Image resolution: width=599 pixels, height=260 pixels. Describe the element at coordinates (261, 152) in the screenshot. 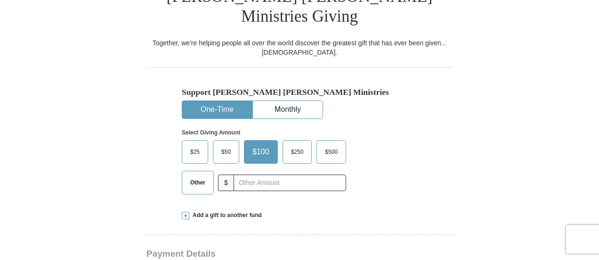

I see `span: $100` at that location.